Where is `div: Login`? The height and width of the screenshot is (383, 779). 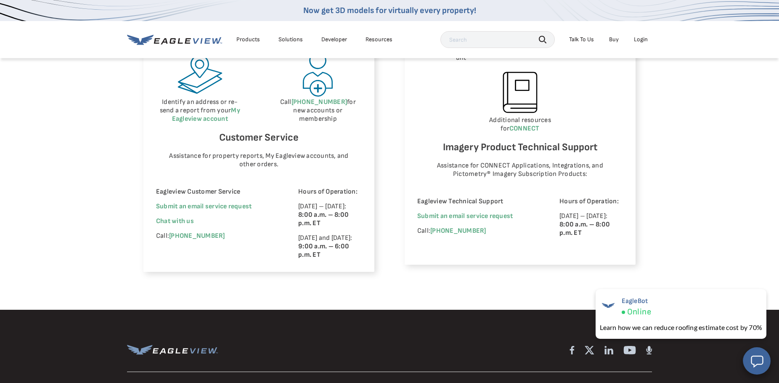 div: Login is located at coordinates (641, 40).